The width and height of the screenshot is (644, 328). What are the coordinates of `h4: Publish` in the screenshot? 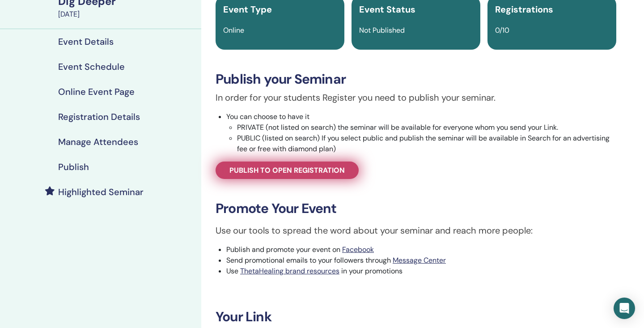 It's located at (73, 167).